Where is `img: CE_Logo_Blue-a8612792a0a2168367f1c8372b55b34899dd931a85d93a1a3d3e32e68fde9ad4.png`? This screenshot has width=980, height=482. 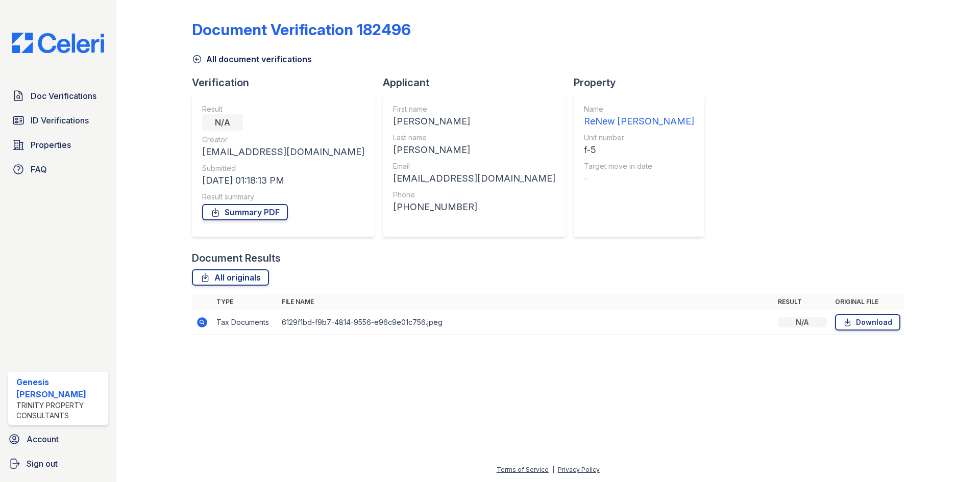
img: CE_Logo_Blue-a8612792a0a2168367f1c8372b55b34899dd931a85d93a1a3d3e32e68fde9ad4.png is located at coordinates (58, 43).